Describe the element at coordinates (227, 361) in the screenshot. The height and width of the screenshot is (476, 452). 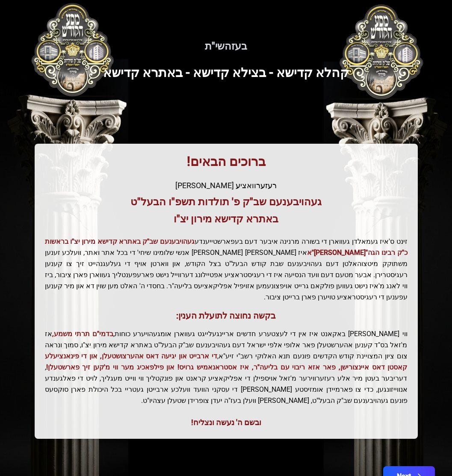
I see `span: די ארבייט און יגיעה דאס אהערצושטעלן, און די פינאנציעלע קאסטן דאס איינצורישן, פאר אזא ריבוי עם בלי...` at that location.